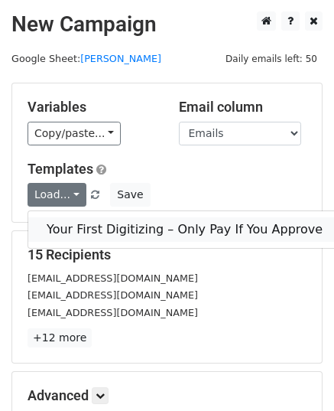 The width and height of the screenshot is (334, 411). Describe the element at coordinates (86, 58) in the screenshot. I see `small: Google Sheet:` at that location.